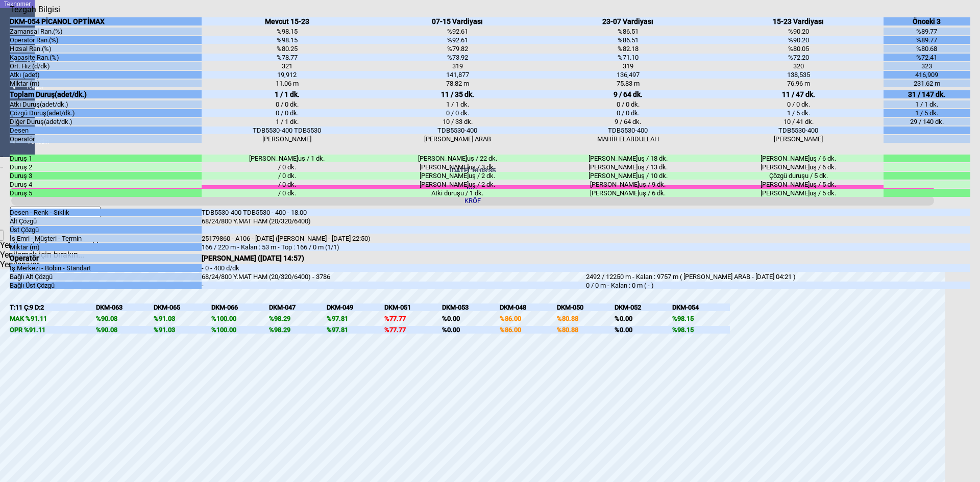  What do you see at coordinates (106, 167) in the screenshot?
I see `div: Duruş 2` at bounding box center [106, 167].